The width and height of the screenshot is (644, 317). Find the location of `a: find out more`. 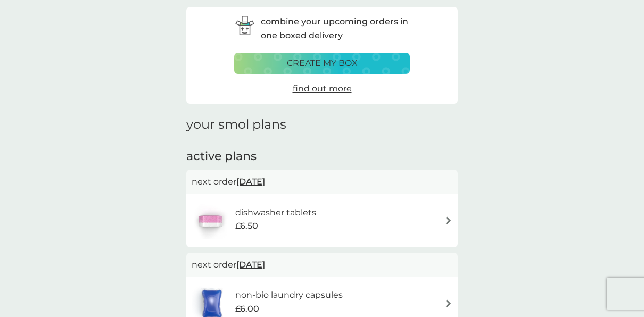

a: find out more is located at coordinates (322, 89).